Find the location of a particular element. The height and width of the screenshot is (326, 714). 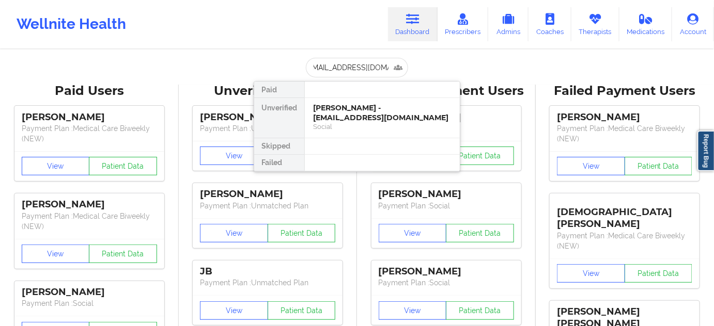

div: Paid is located at coordinates (279, 90).